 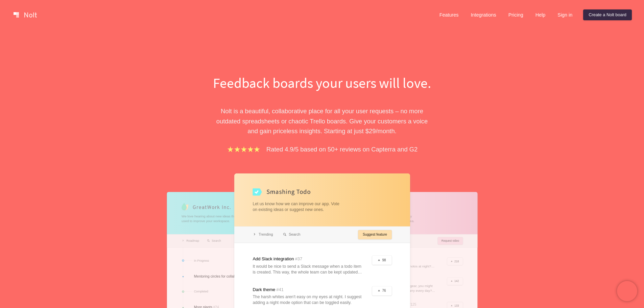 I want to click on a: Integrations, so click(x=483, y=15).